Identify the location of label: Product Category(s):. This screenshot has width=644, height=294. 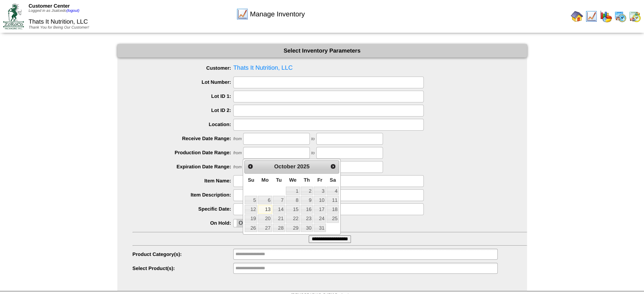
(183, 254).